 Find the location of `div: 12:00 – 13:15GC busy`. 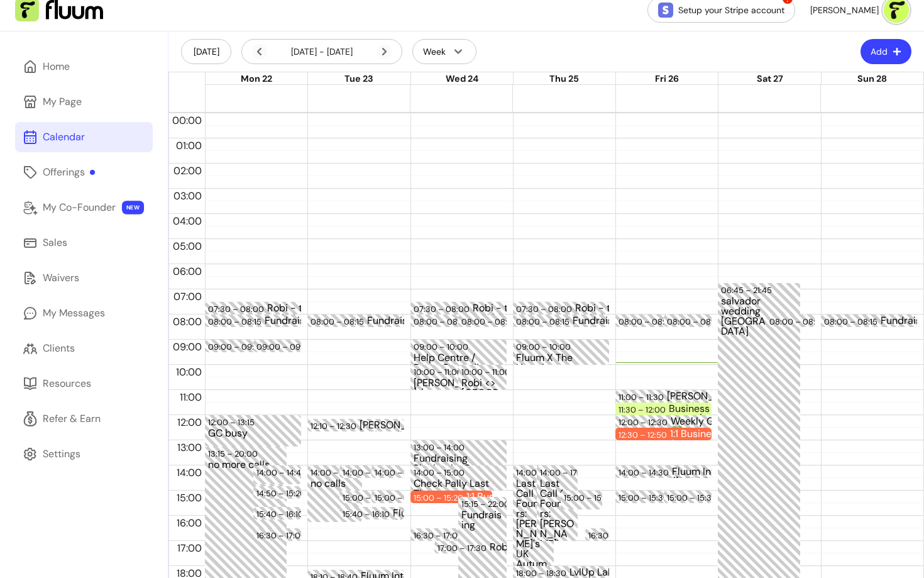

div: 12:00 – 13:15GC busy is located at coordinates (253, 431).